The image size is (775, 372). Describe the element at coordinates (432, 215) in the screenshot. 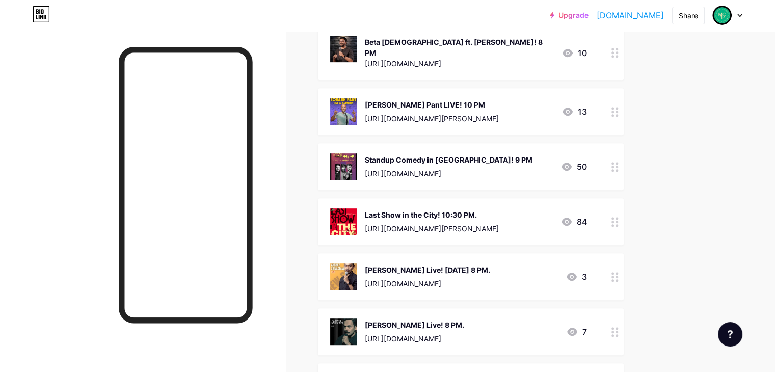

I see `div: Last Show in the City! 10:30 PM.` at that location.